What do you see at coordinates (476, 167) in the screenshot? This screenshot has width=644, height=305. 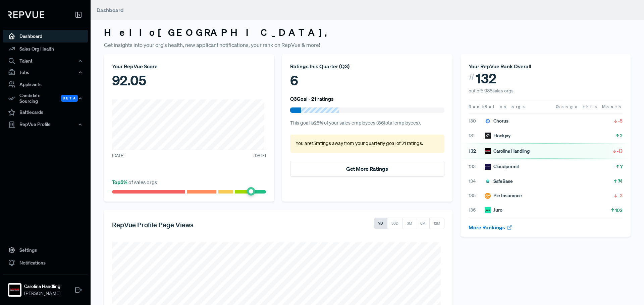 I see `span: 133` at bounding box center [476, 167].